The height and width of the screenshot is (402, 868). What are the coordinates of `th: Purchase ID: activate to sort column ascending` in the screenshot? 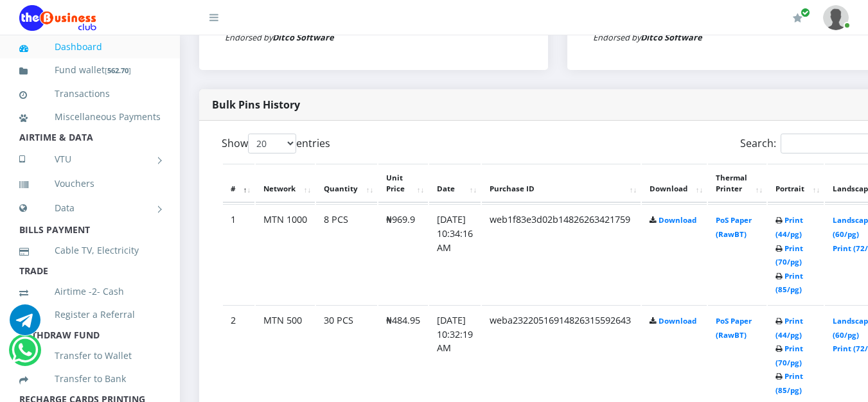 It's located at (560, 184).